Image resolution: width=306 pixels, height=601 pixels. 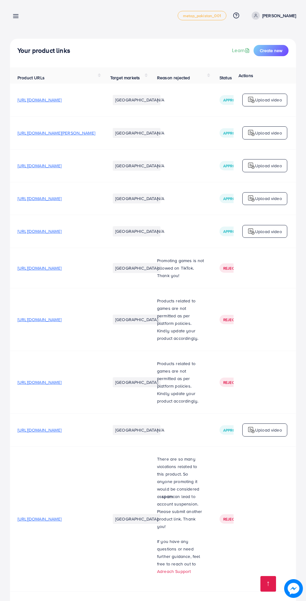 I want to click on h4: Your product links, so click(x=44, y=51).